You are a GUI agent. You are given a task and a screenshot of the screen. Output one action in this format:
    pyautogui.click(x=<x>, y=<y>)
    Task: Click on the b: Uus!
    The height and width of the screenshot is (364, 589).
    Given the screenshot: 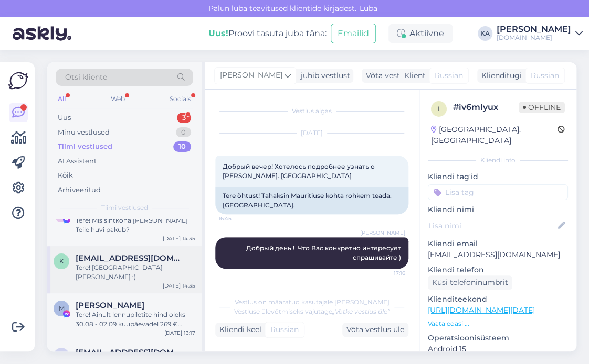 What is the action you would take?
    pyautogui.click(x=218, y=33)
    